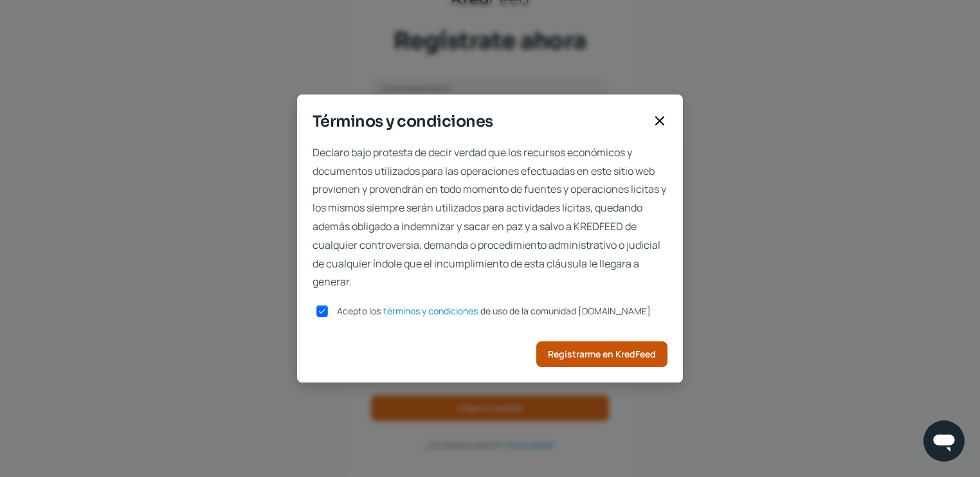 This screenshot has width=980, height=477. Describe the element at coordinates (602, 354) in the screenshot. I see `button: Registrarme en KredFeed` at that location.